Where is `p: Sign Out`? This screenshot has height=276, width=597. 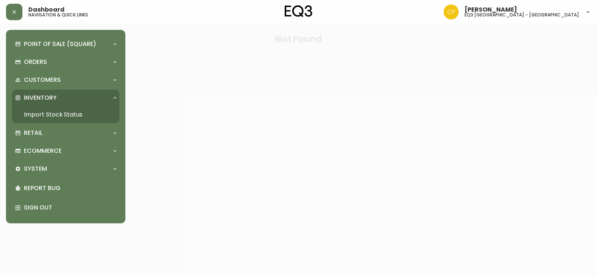
p: Sign Out is located at coordinates (70, 208).